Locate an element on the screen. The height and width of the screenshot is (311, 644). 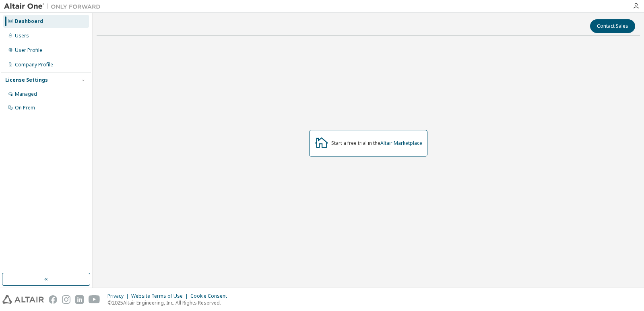
img: youtube.svg is located at coordinates (94, 299).